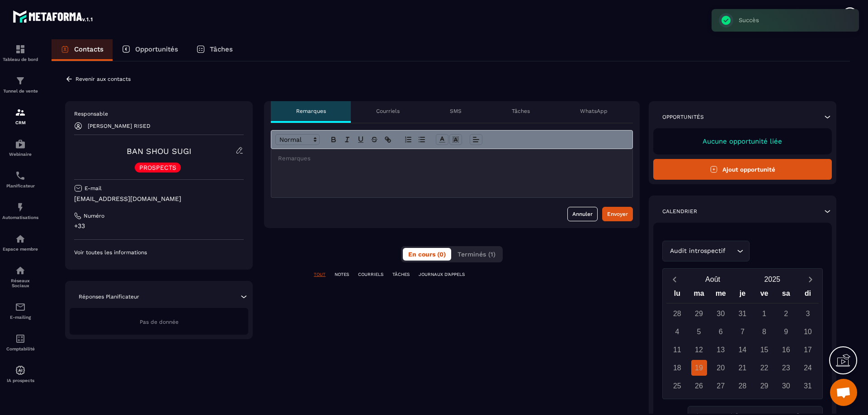 The width and height of the screenshot is (868, 415). Describe the element at coordinates (785, 350) in the screenshot. I see `div: 16` at that location.